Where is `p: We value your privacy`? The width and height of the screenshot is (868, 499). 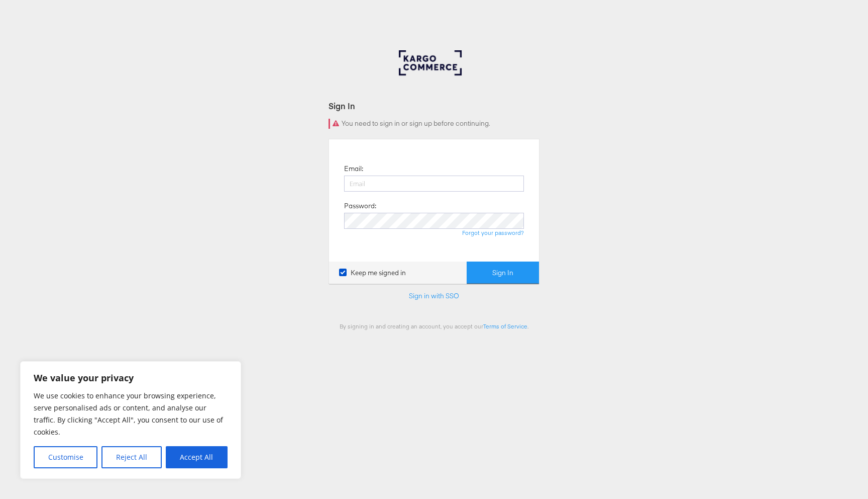 p: We value your privacy is located at coordinates (131, 378).